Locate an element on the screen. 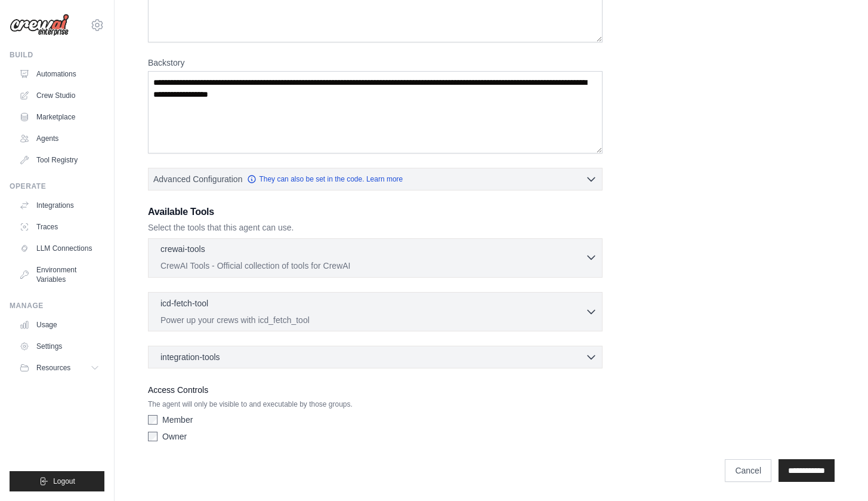 The height and width of the screenshot is (501, 868). a: Agents is located at coordinates (59, 139).